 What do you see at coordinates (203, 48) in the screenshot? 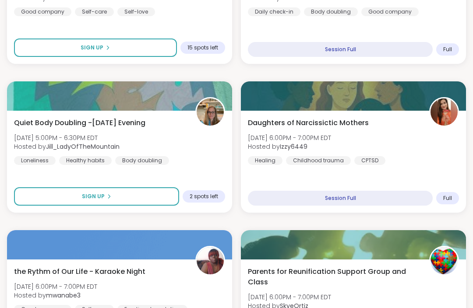
I see `span: 15 spots left` at bounding box center [203, 48].